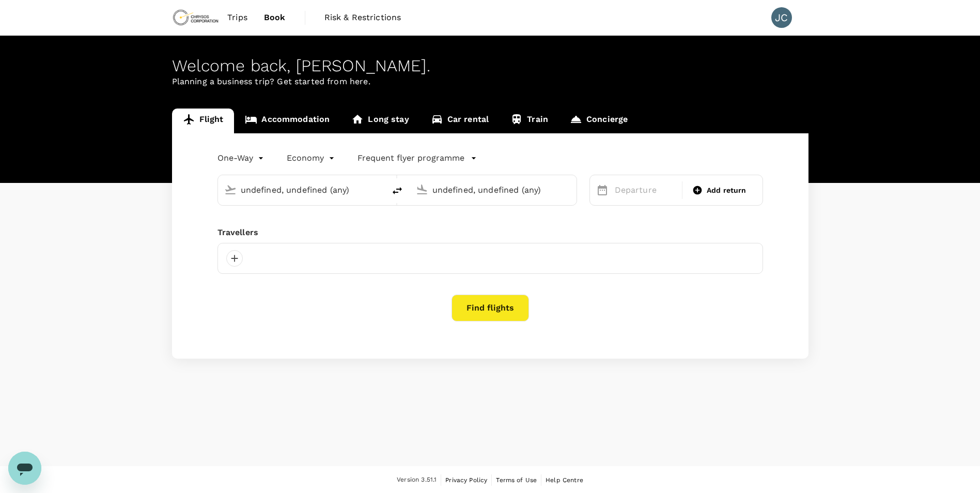  What do you see at coordinates (490, 81) in the screenshot?
I see `p: Planning a business trip? Get started from here.` at bounding box center [490, 81].